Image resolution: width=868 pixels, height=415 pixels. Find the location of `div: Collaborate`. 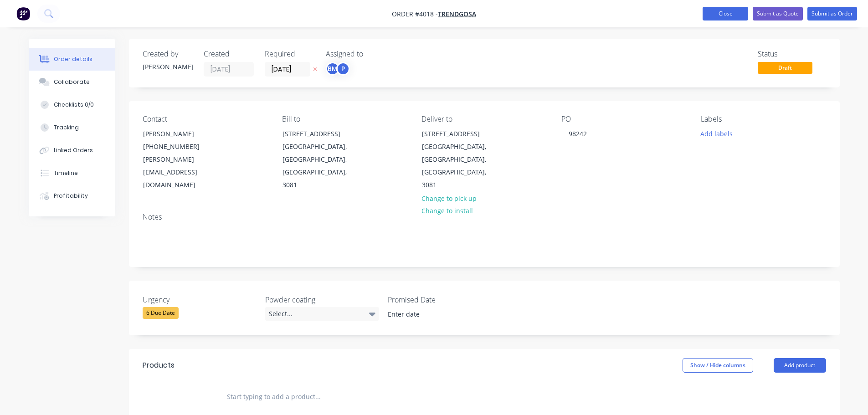

div: Collaborate is located at coordinates (71, 82).